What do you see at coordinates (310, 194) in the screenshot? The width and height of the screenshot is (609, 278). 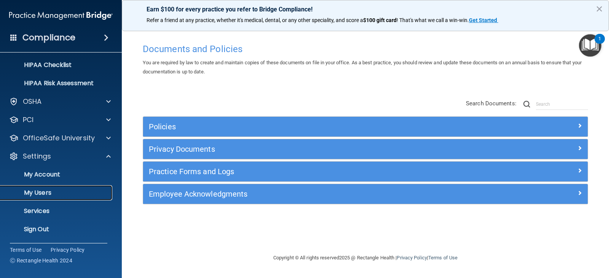 I see `h5: Employee Acknowledgments` at bounding box center [310, 194].